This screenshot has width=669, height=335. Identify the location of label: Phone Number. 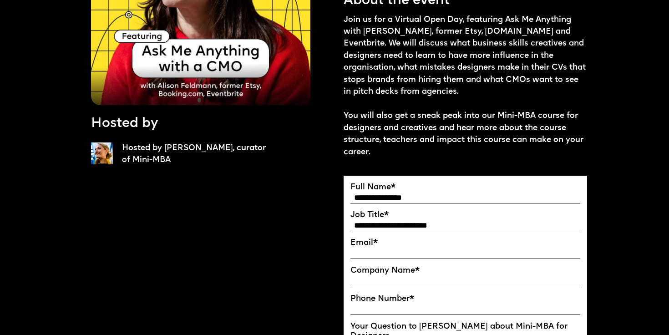
(465, 299).